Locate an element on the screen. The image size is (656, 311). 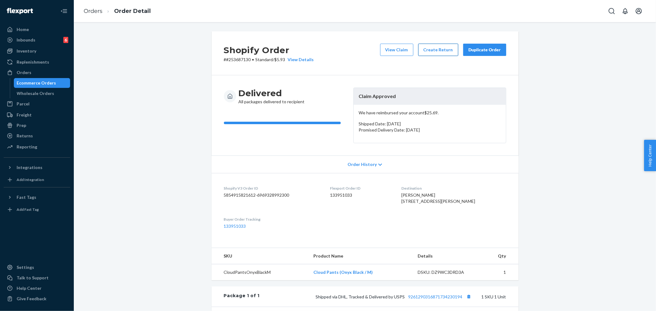
button: View Details is located at coordinates (300, 60).